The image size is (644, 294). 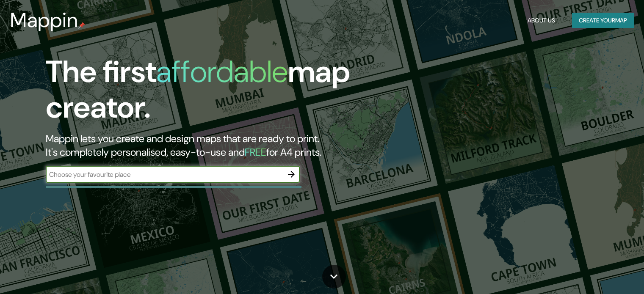 What do you see at coordinates (603, 20) in the screenshot?
I see `button: Create yourmap` at bounding box center [603, 20].